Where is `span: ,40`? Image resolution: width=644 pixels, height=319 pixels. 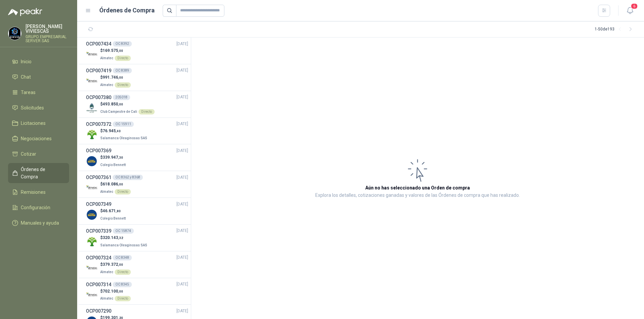
span: ,40 is located at coordinates (118, 131).